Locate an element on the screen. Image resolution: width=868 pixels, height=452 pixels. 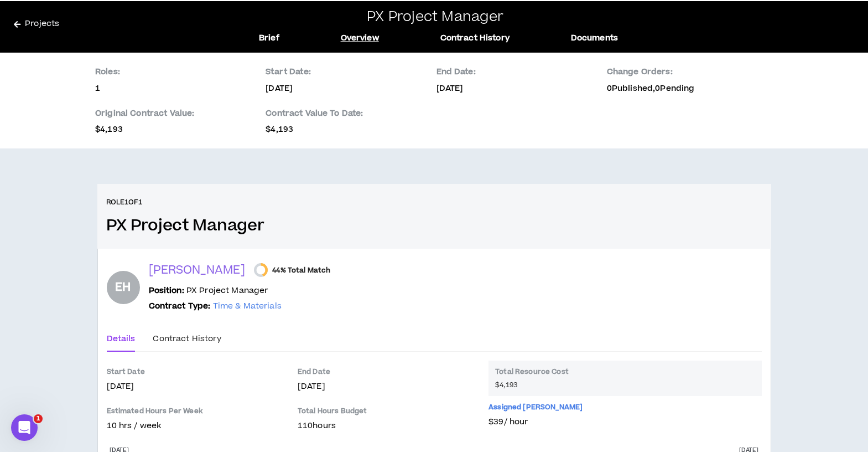
p: $39 / hour is located at coordinates (625, 422).